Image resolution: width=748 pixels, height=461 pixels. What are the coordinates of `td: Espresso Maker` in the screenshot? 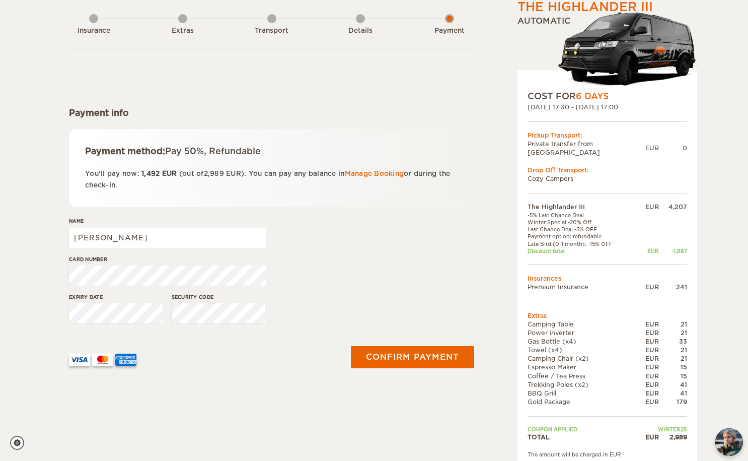 It's located at (581, 366).